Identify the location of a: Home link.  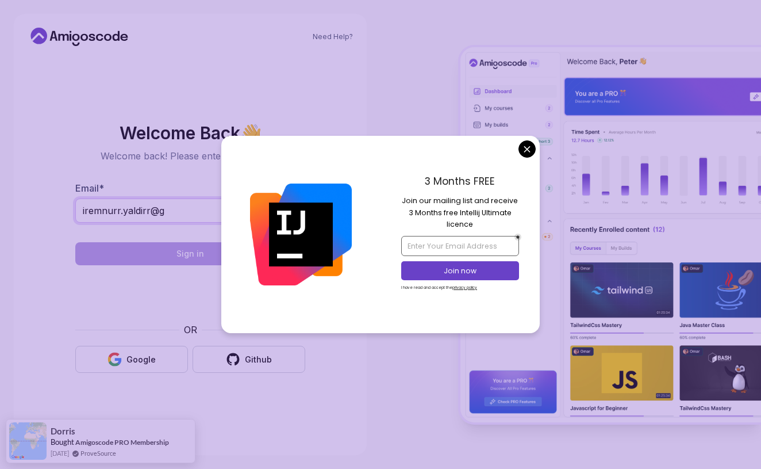
(79, 37).